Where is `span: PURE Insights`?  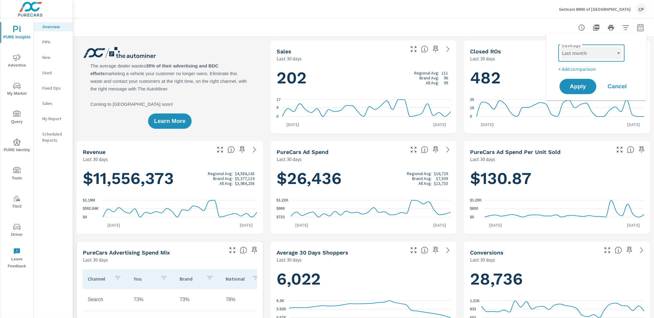
span: PURE Insights is located at coordinates (17, 33).